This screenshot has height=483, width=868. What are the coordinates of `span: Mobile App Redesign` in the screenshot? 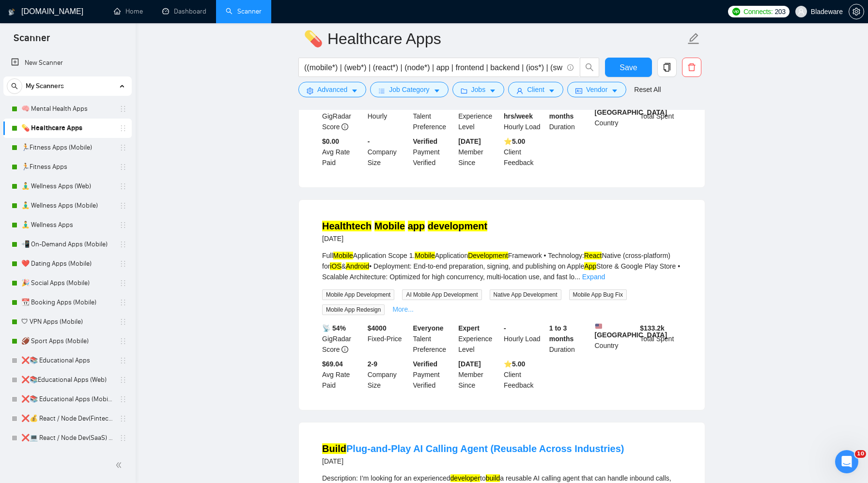 It's located at (353, 310).